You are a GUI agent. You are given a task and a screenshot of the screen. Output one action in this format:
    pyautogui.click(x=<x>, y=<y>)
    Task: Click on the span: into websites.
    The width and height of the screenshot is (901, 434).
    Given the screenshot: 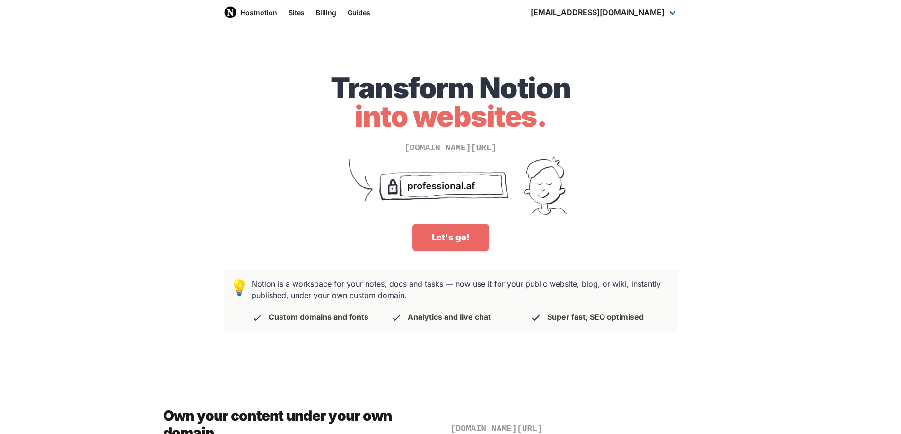 What is the action you would take?
    pyautogui.click(x=450, y=116)
    